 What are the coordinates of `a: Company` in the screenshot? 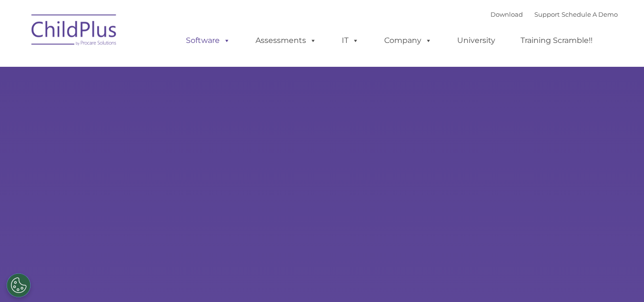 It's located at (408, 40).